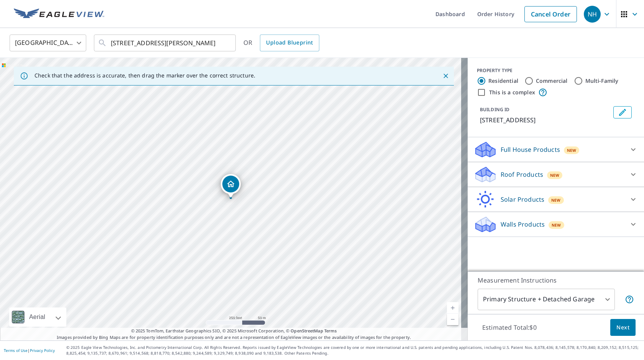 Image resolution: width=644 pixels, height=360 pixels. Describe the element at coordinates (546, 299) in the screenshot. I see `div: Primary Structure + Detached Garage` at that location.